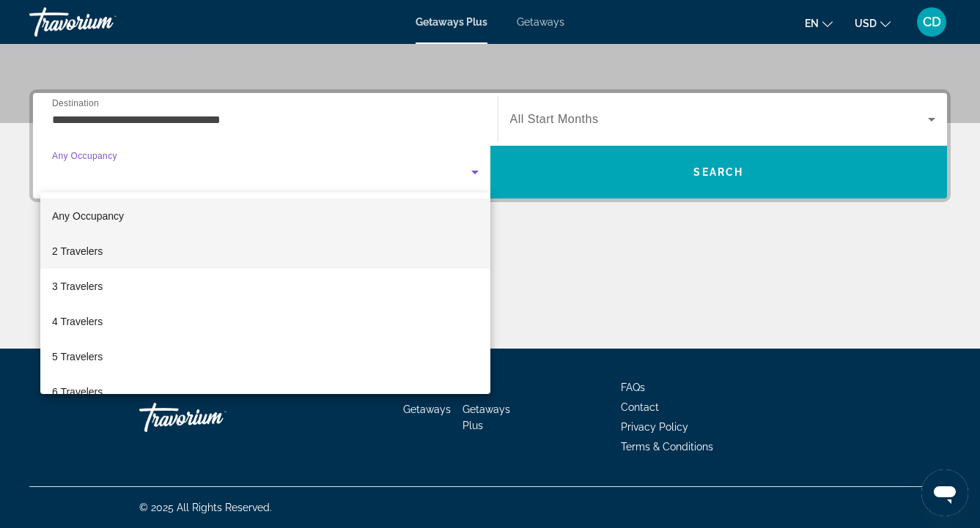 This screenshot has height=528, width=980. Describe the element at coordinates (88, 216) in the screenshot. I see `span: Any Occupancy` at that location.